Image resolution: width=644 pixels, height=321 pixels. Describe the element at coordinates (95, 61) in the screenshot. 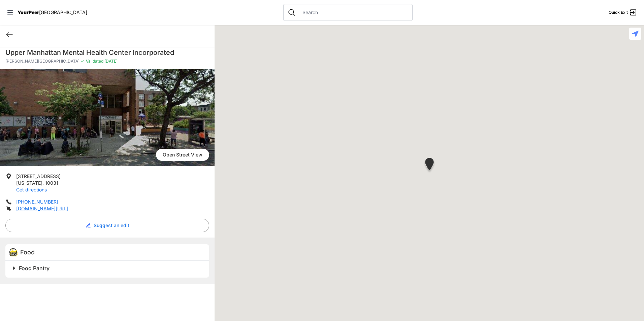

I see `span: Validated` at that location.